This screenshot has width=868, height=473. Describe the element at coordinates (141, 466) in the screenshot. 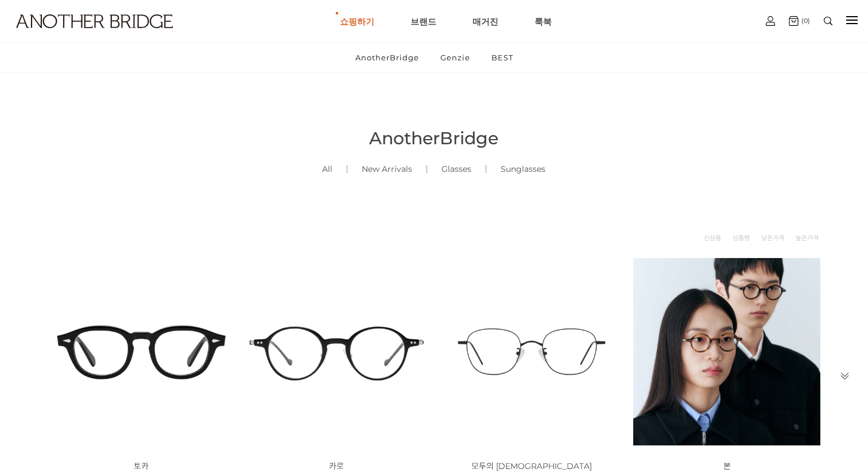

I see `span: 토카` at that location.